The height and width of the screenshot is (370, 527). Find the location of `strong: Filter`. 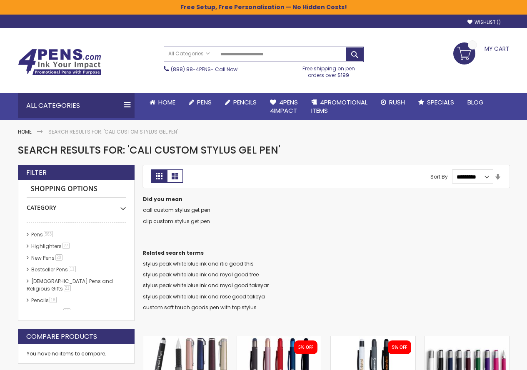

strong: Filter is located at coordinates (36, 173).